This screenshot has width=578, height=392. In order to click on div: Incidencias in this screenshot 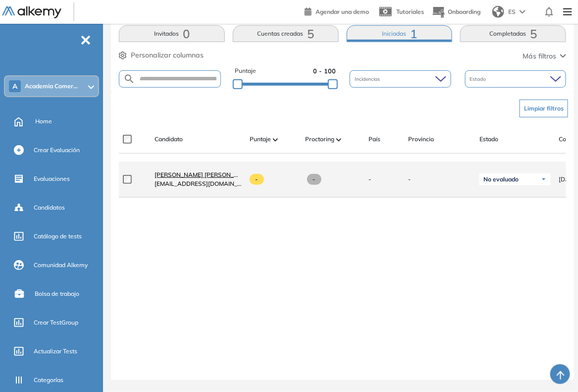, I will do `click(400, 79)`.